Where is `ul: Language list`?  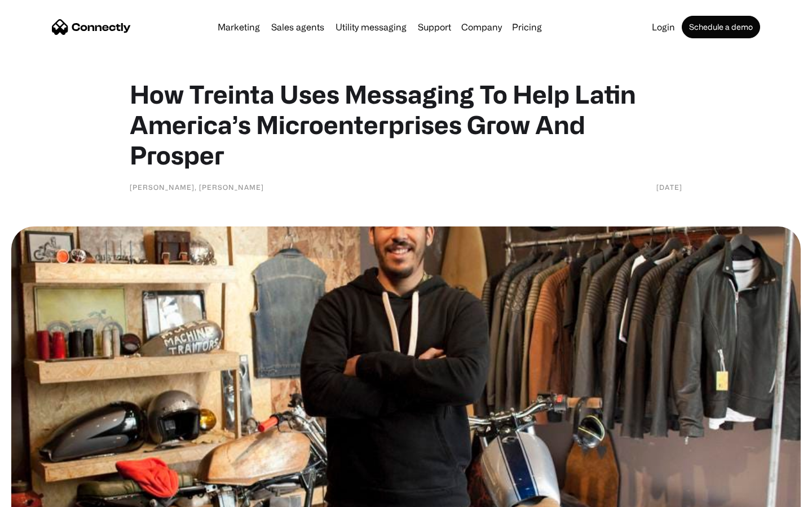
ul: Language list is located at coordinates (45, 495).